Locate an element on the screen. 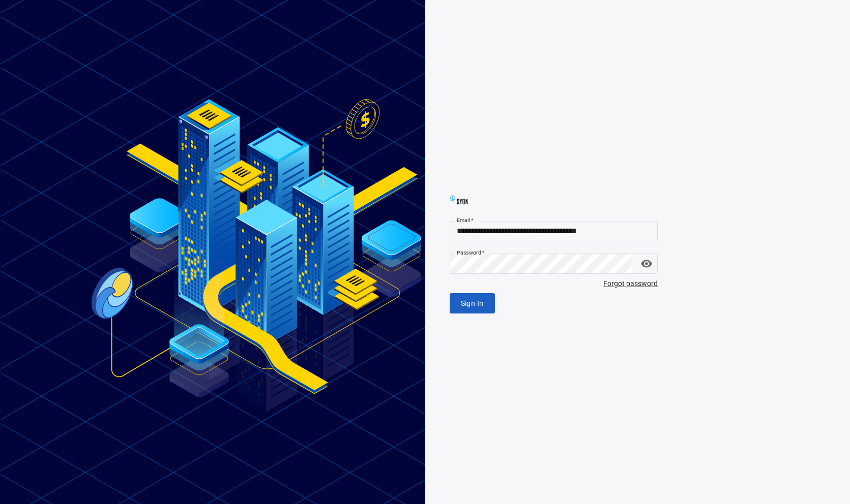 The image size is (850, 504). button: Sign In is located at coordinates (472, 303).